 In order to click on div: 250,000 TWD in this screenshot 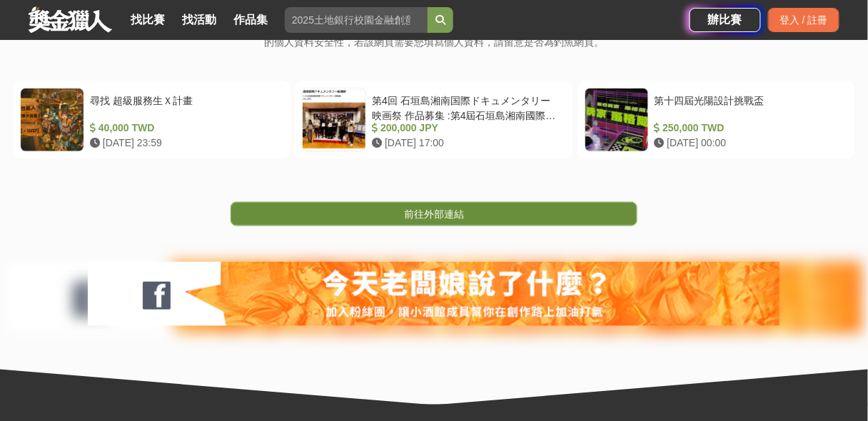, I will do `click(748, 128)`.